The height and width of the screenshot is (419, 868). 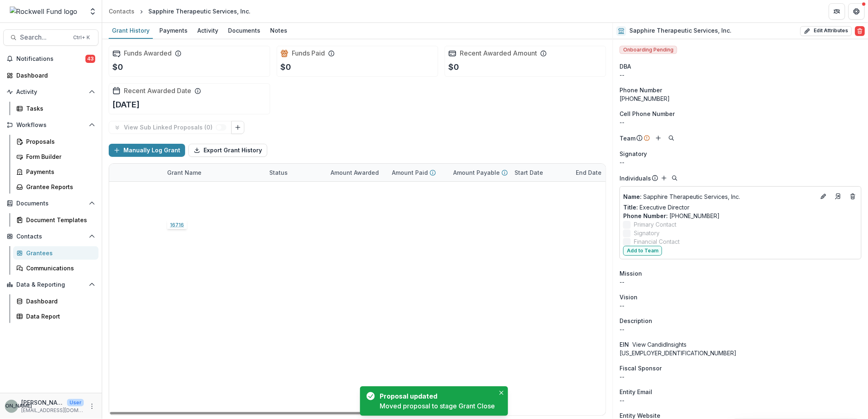 What do you see at coordinates (857, 11) in the screenshot?
I see `button: Get Help` at bounding box center [857, 11].